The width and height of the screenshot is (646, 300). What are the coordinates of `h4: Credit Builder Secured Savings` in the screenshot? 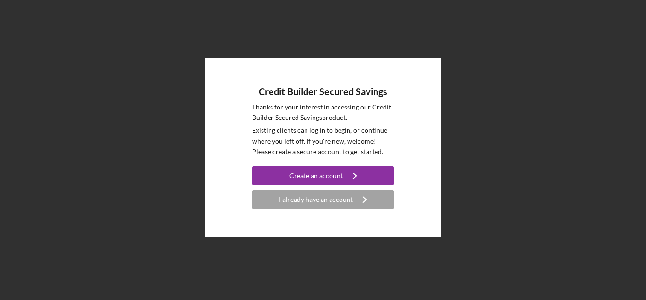 It's located at (323, 91).